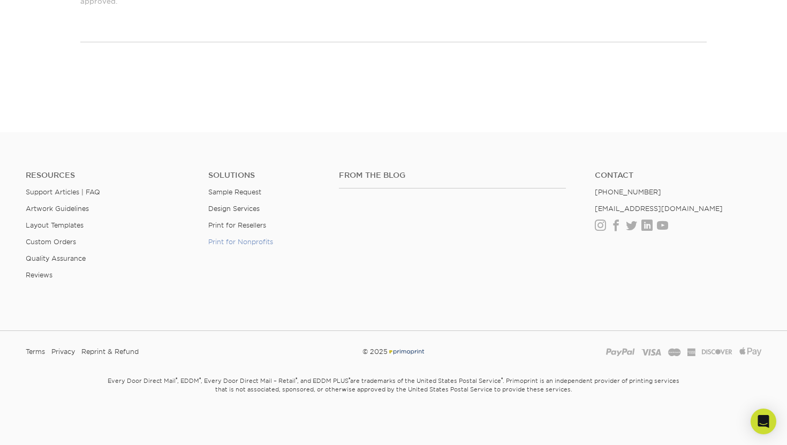 Image resolution: width=787 pixels, height=445 pixels. Describe the element at coordinates (237, 225) in the screenshot. I see `a: Print for Resellers` at that location.